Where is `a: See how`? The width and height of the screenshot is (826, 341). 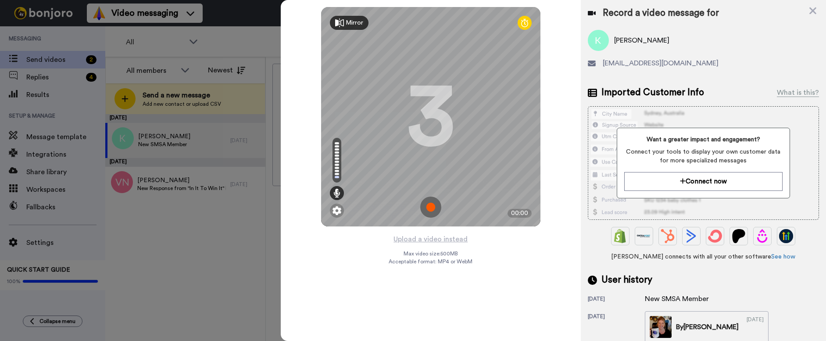 a: See how is located at coordinates (783, 257).